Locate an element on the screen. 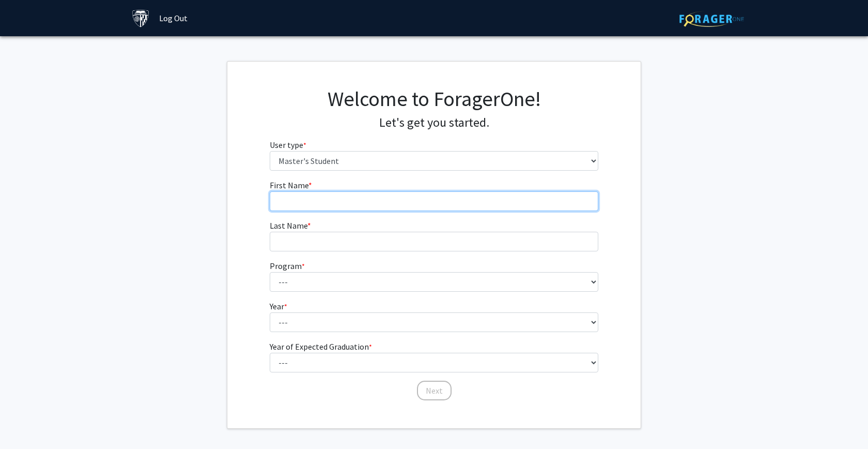 The width and height of the screenshot is (868, 449). h1: Welcome to ForagerOne! is located at coordinates (434, 98).